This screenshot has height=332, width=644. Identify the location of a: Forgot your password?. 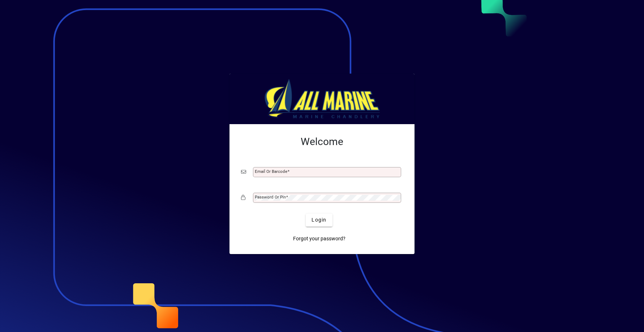
(319, 239).